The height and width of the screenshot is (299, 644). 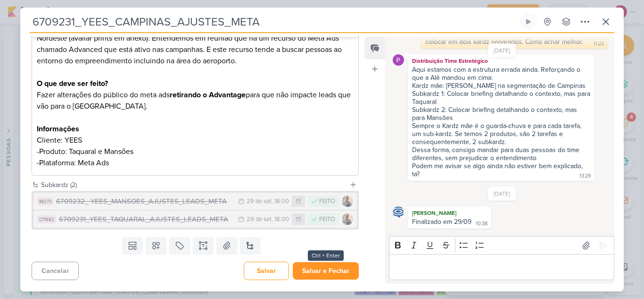 I want to click on div: Subkardz 2: Colocar briefing detalhando o contexto, mas para Mansões, so click(x=501, y=114).